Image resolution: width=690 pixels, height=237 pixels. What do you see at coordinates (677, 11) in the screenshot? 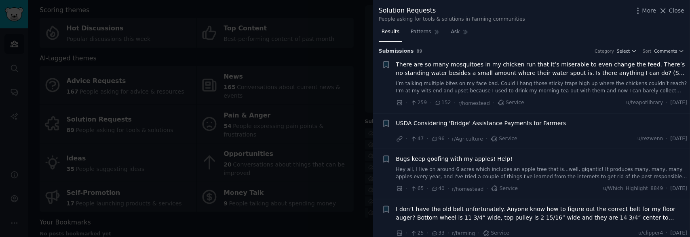
I see `span: Close` at bounding box center [677, 11].